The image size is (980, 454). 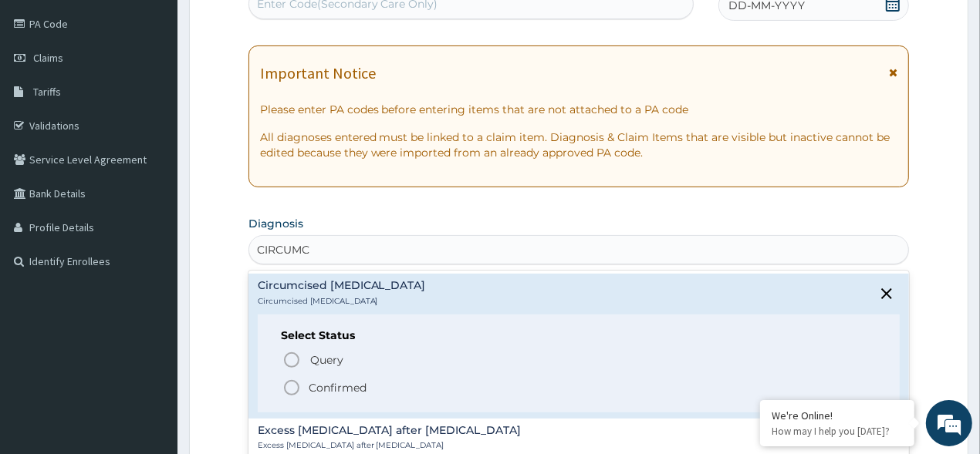 What do you see at coordinates (170, 97) in the screenshot?
I see `div: Chat with us now` at bounding box center [170, 97].